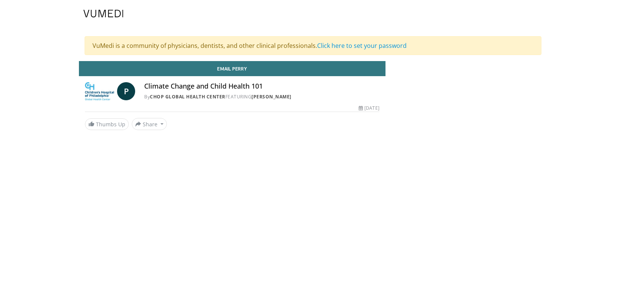  I want to click on div: By FEATURING, so click(262, 97).